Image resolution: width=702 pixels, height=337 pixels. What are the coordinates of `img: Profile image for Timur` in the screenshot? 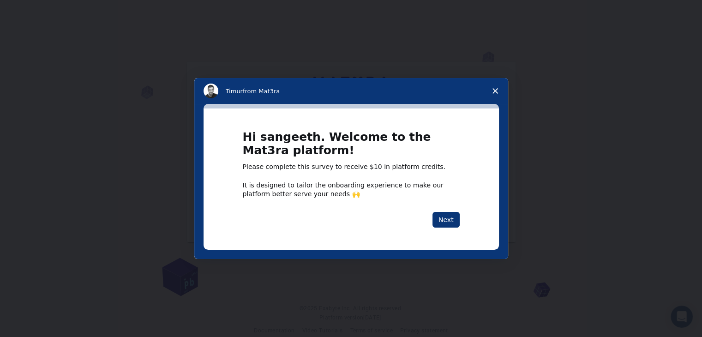 It's located at (211, 91).